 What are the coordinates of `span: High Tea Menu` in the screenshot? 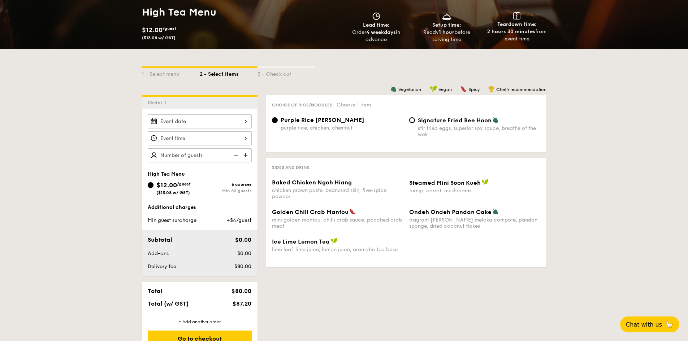 It's located at (166, 174).